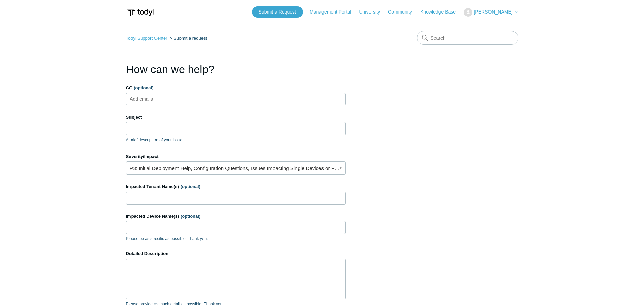 The height and width of the screenshot is (308, 644). Describe the element at coordinates (236, 186) in the screenshot. I see `label: Impacted Tenant Name(s)` at that location.